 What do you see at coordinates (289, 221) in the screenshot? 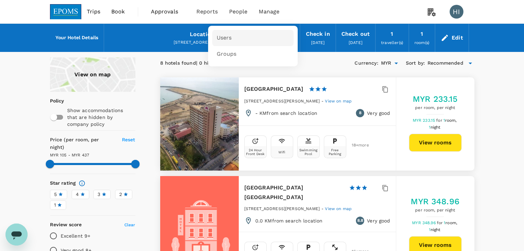
I see `p: 0.0 KM from search location` at bounding box center [289, 221].